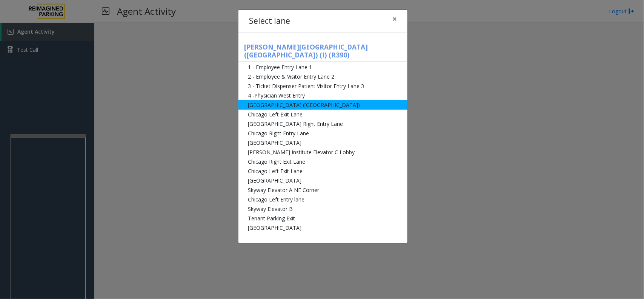 Image resolution: width=644 pixels, height=299 pixels. I want to click on li: Tenant Parking Exit, so click(323, 218).